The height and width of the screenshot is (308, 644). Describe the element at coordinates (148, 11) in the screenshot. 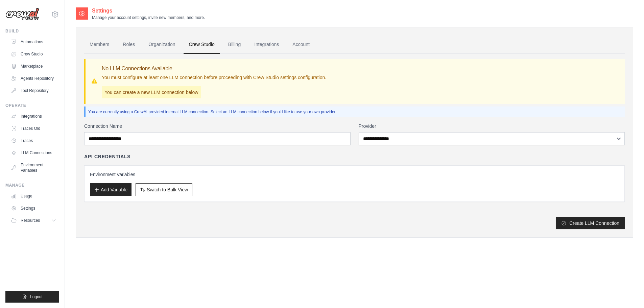

I see `h2: Settings` at that location.